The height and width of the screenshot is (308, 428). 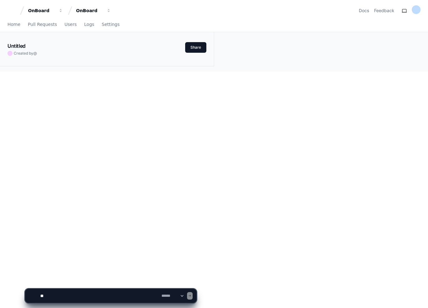 I want to click on a: Users, so click(x=71, y=25).